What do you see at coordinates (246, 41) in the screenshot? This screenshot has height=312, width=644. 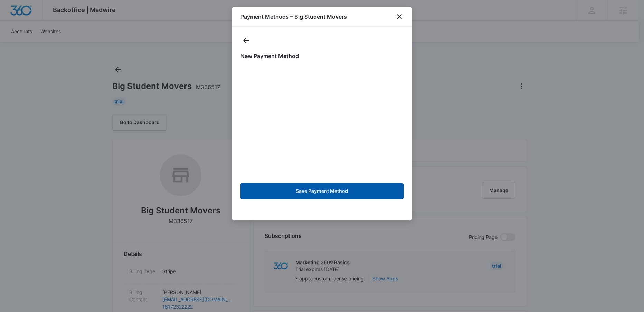 I see `button: actions.back` at bounding box center [246, 41].